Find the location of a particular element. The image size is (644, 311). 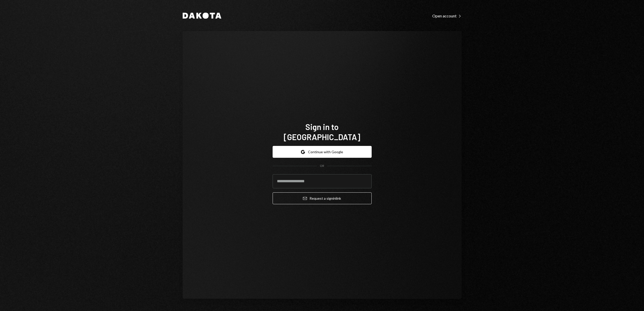

button: Request a signinlink is located at coordinates (322, 198).